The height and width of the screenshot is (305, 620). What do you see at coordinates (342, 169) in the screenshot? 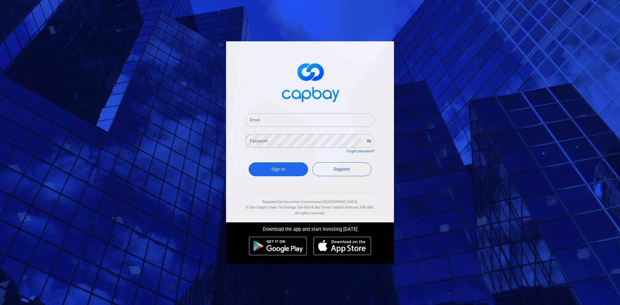
I see `span: Register` at bounding box center [342, 169].